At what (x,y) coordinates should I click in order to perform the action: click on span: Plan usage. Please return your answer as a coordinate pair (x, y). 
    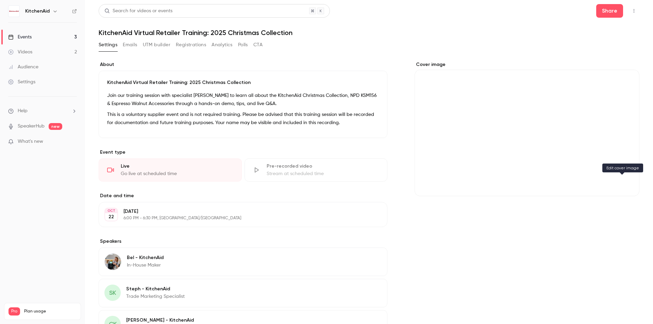
    Looking at the image, I should click on (50, 312).